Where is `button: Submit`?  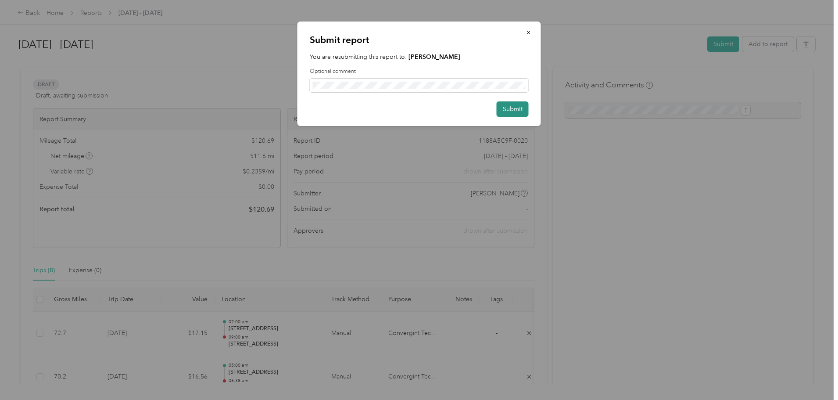
button: Submit is located at coordinates (513, 109).